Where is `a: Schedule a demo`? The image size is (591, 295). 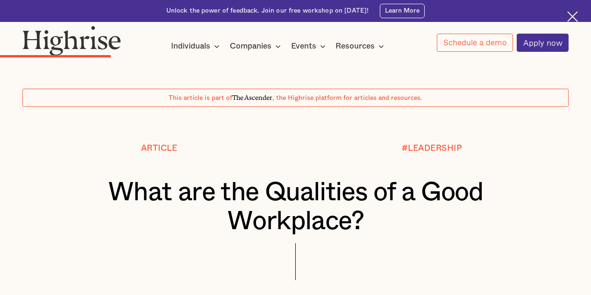
a: Schedule a demo is located at coordinates (475, 43).